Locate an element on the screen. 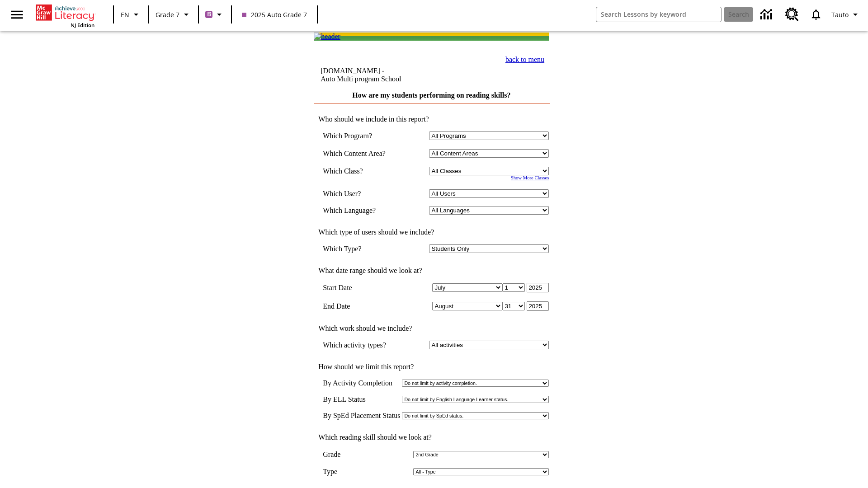 The width and height of the screenshot is (868, 488). td: By Activity Completion is located at coordinates (361, 384).